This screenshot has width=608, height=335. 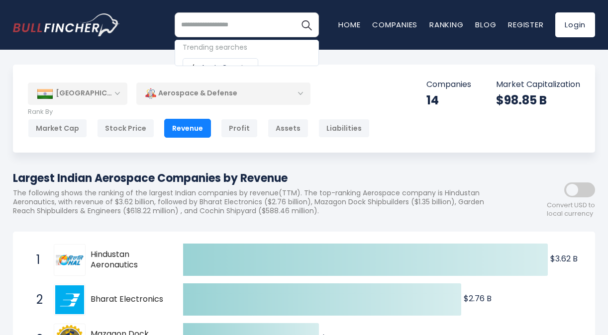 I want to click on a: Go to homepage, so click(x=66, y=25).